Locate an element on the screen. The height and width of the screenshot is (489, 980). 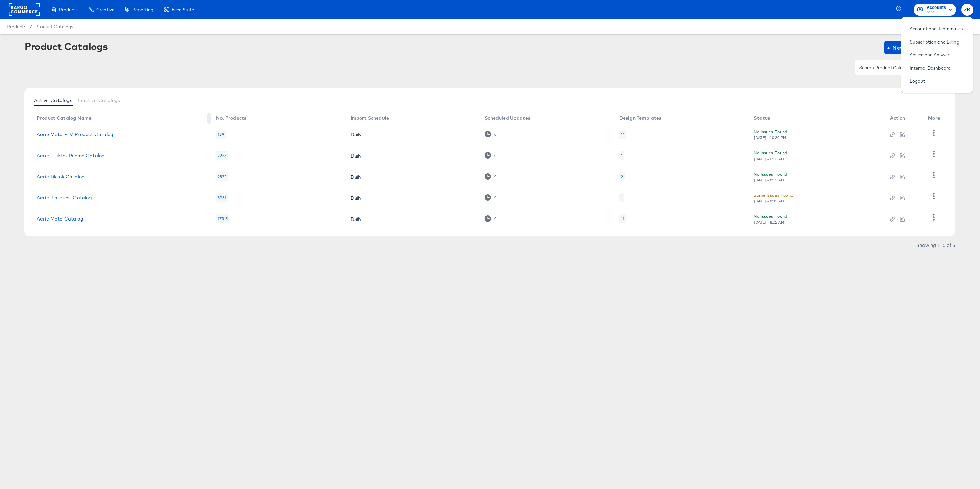
div: No. Products is located at coordinates (231, 118).